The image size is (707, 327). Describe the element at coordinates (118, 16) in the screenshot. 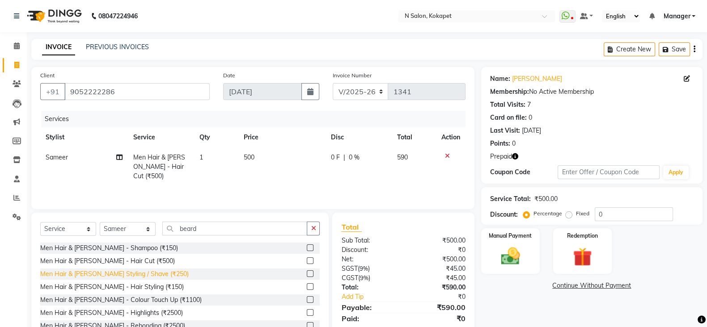

I see `b: 08047224946` at that location.